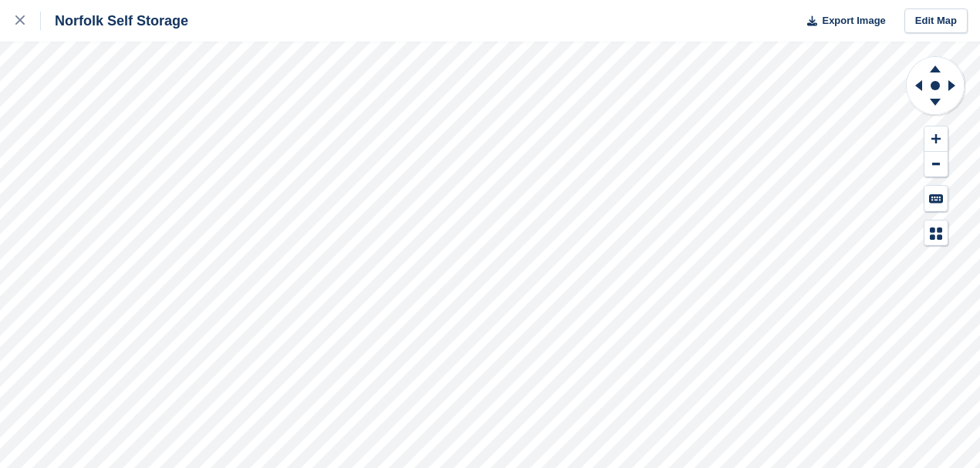 This screenshot has width=980, height=468. Describe the element at coordinates (936, 164) in the screenshot. I see `button: Zoom Out` at that location.